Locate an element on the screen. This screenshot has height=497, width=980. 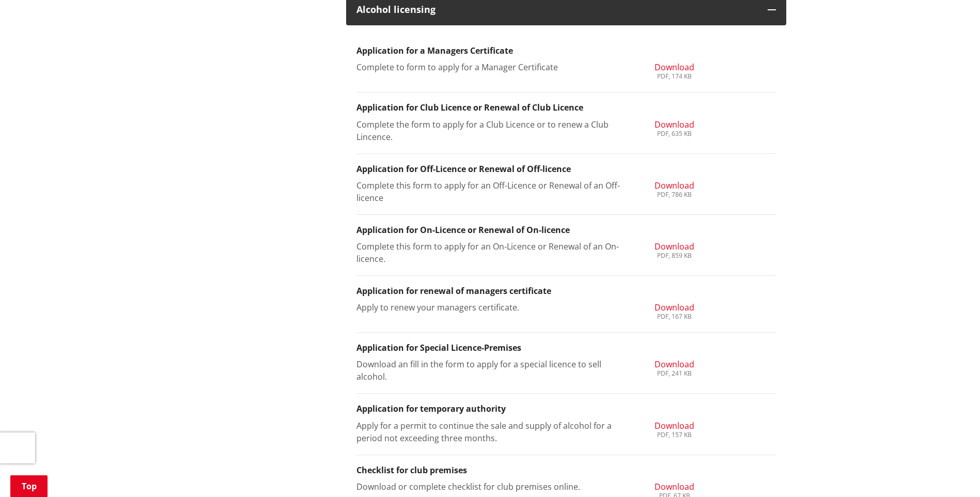
a: Download PDF, 174 KB is located at coordinates (674, 70).